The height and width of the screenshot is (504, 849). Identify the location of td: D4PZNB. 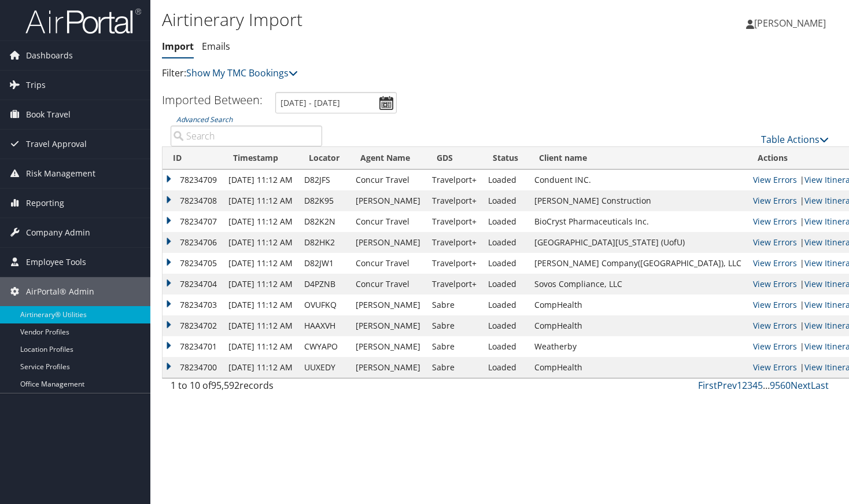
(324, 284).